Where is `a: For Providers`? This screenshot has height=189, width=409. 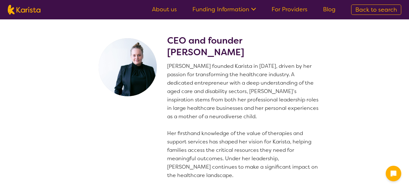 a: For Providers is located at coordinates (289, 9).